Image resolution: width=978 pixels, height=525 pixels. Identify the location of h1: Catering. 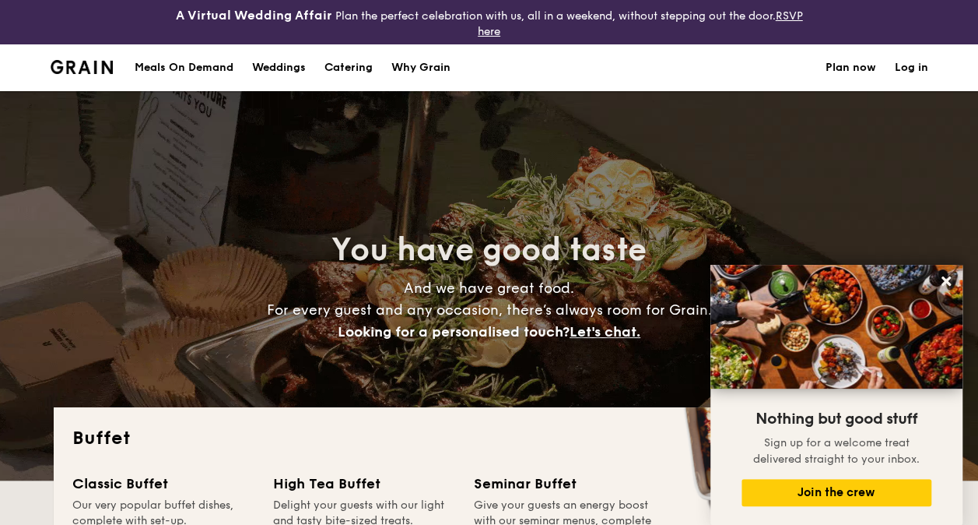
(349, 68).